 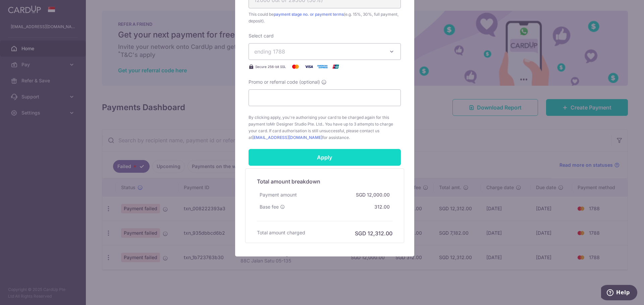 I want to click on a: payment stage no. or payment terms, so click(x=308, y=14).